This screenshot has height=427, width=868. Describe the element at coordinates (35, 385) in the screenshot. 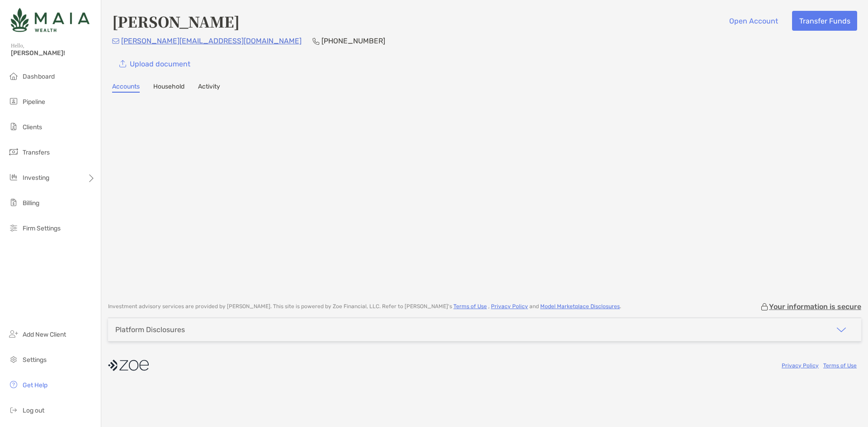

I see `span: Get Help` at that location.